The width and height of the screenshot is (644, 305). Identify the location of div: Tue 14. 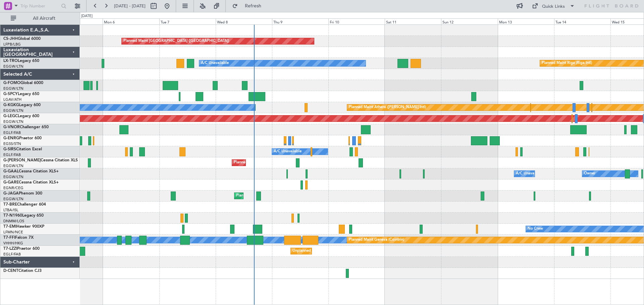
(583, 22).